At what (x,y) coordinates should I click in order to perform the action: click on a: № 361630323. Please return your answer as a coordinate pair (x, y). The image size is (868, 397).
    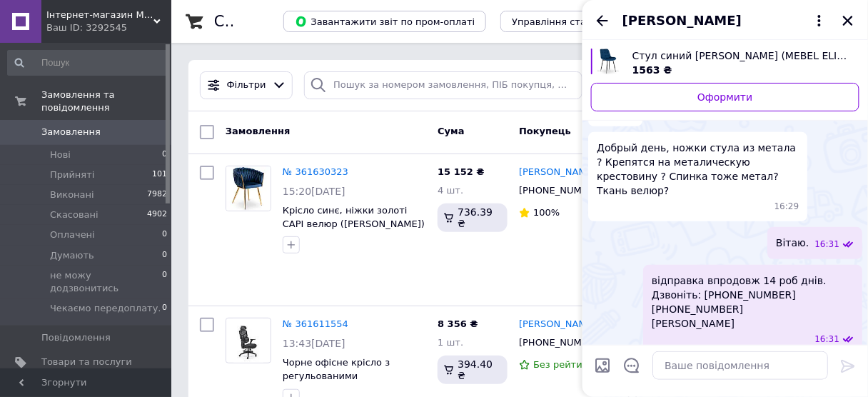
    Looking at the image, I should click on (315, 172).